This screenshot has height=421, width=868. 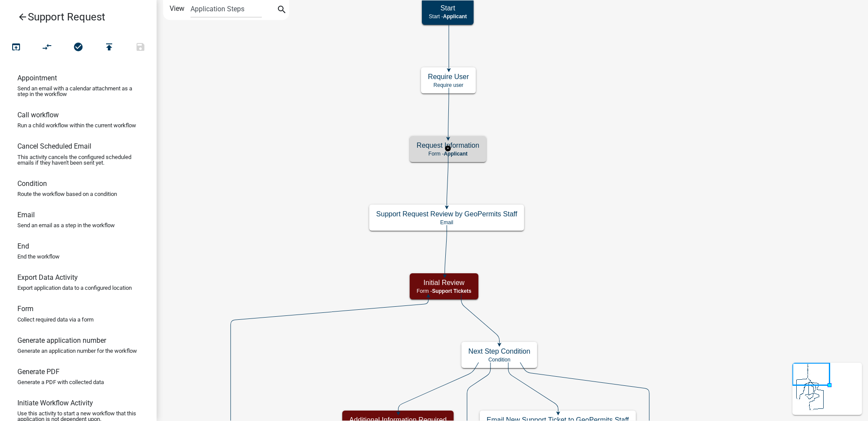 I want to click on i: check_circle, so click(x=78, y=48).